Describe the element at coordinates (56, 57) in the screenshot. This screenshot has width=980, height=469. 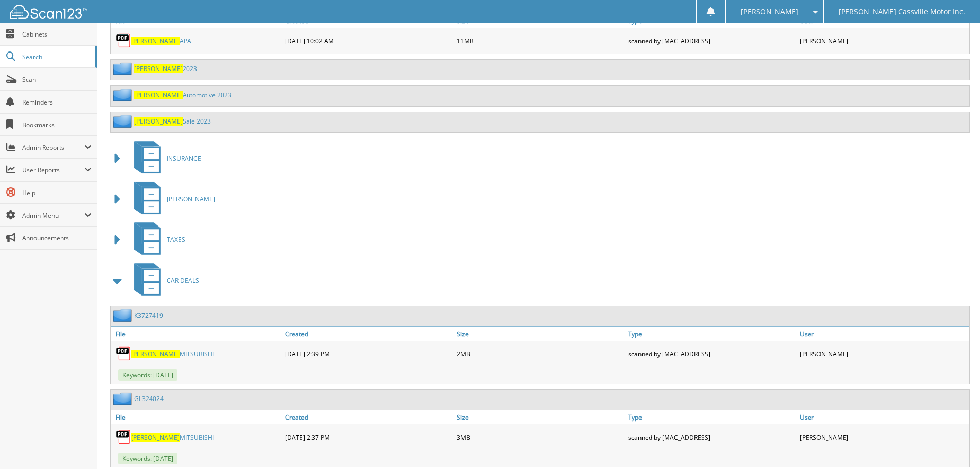
I see `span: Search` at that location.